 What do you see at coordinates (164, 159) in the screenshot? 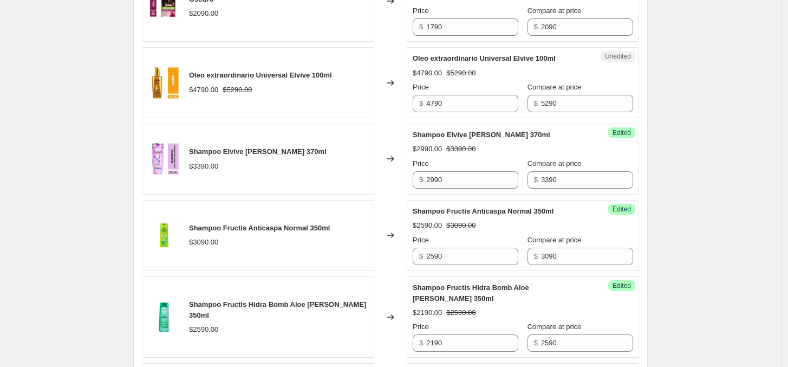
I see `img: CH20220036-1-Elvive-ShampooElviveHidraHialuronico370ml_80x.jpg` at bounding box center [164, 159].